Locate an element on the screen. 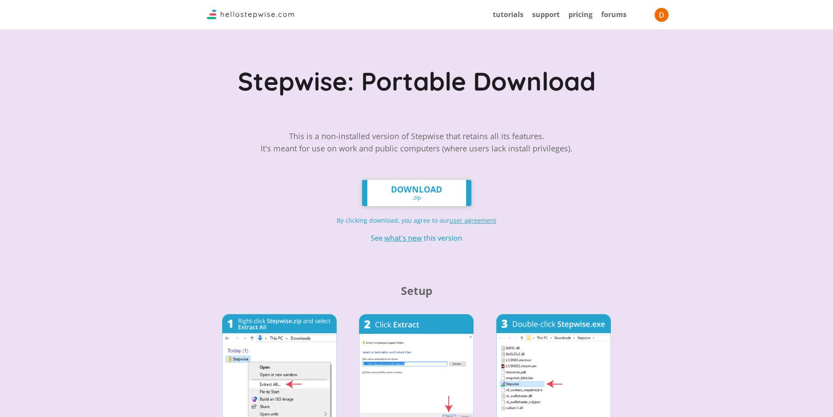 This screenshot has height=417, width=833. div: See this version is located at coordinates (416, 238).